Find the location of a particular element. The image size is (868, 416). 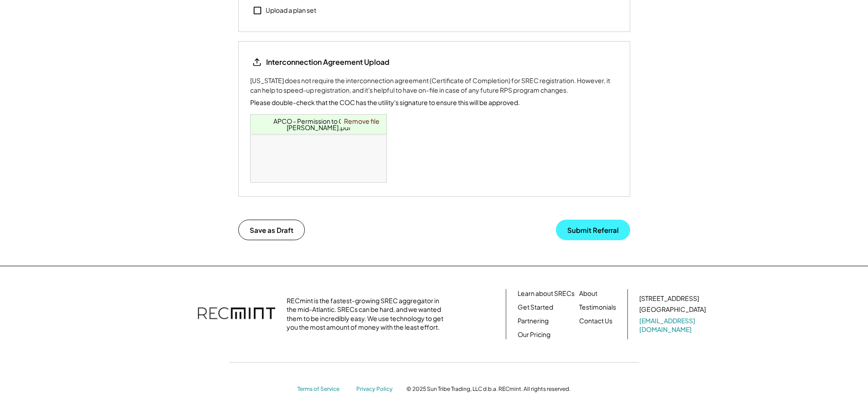

a: Partnering is located at coordinates (533, 320).